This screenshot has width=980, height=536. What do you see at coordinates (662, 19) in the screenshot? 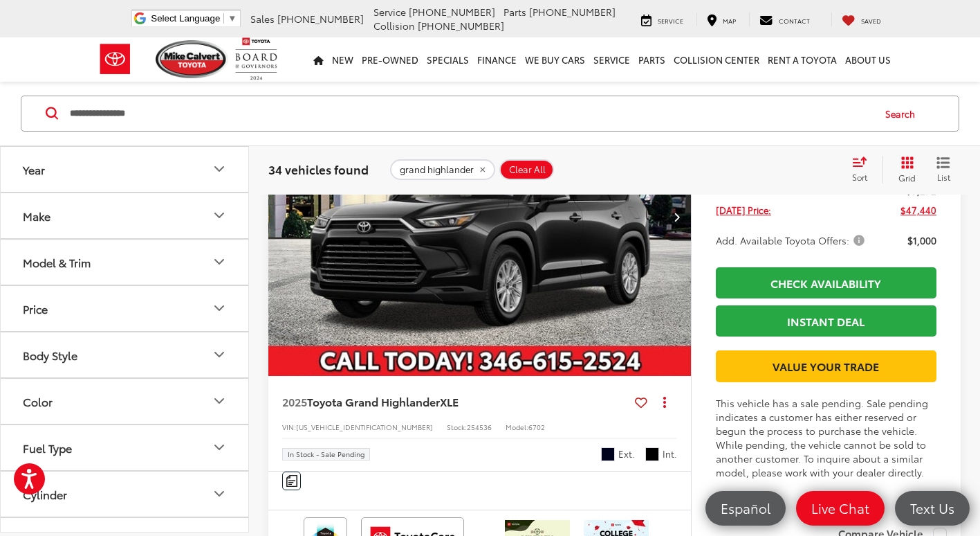
I see `a: Service` at bounding box center [662, 19].